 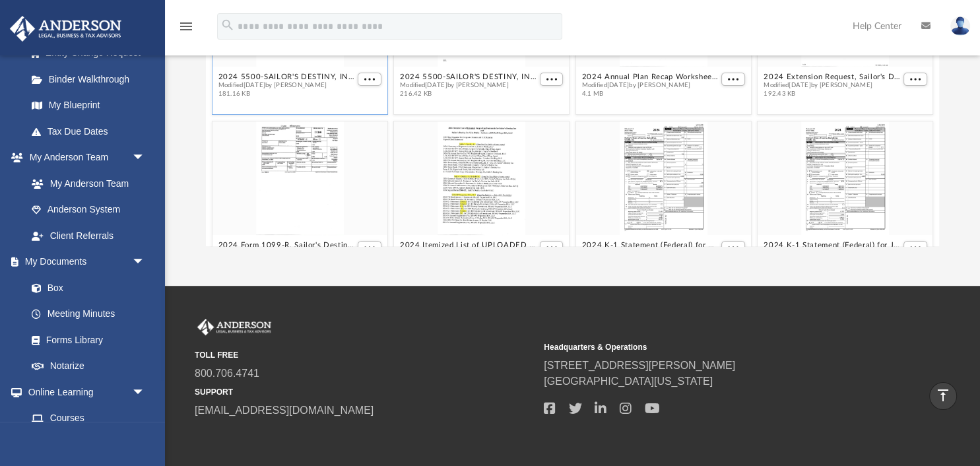 I want to click on a: Tax Due Dates, so click(x=92, y=131).